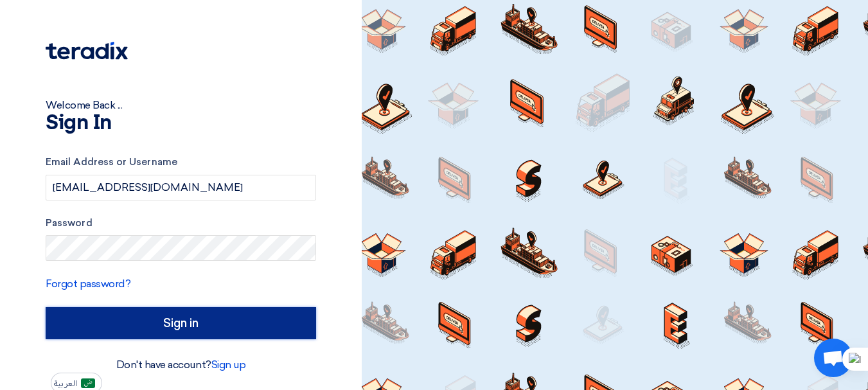  Describe the element at coordinates (833, 358) in the screenshot. I see `div: Open chat` at that location.